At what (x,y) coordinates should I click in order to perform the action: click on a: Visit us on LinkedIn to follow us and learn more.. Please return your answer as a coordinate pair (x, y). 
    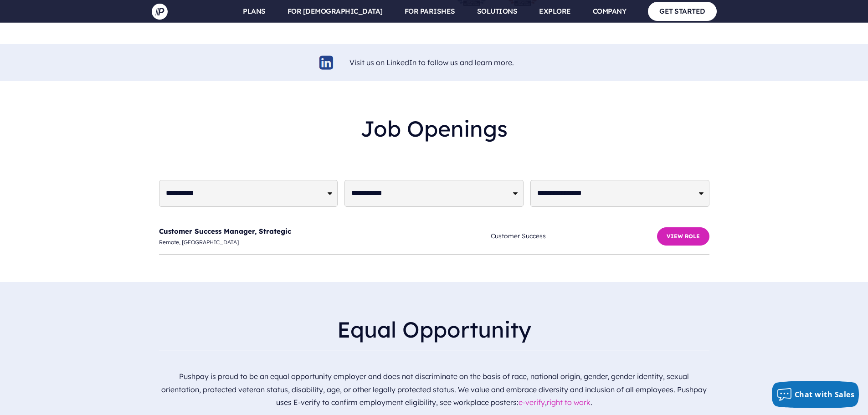
    Looking at the image, I should click on (431, 62).